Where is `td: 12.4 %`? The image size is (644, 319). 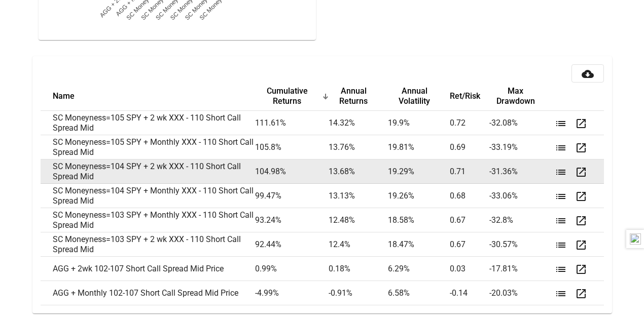
td: 12.4 % is located at coordinates (358, 245).